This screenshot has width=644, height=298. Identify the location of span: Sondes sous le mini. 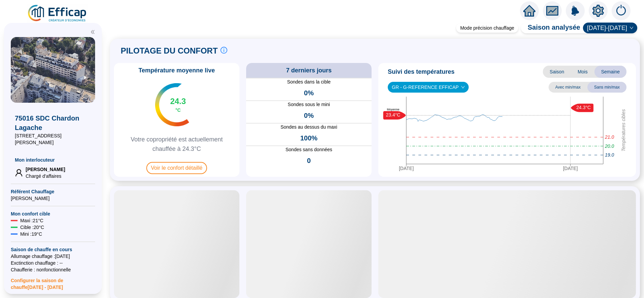
(309, 104).